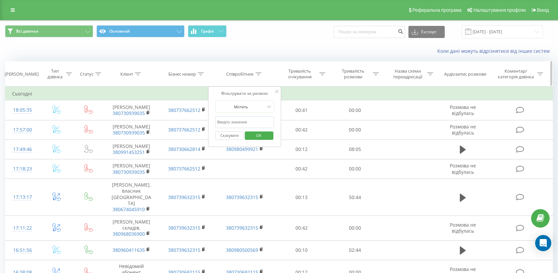  I want to click on td: Сьогодні, so click(279, 94).